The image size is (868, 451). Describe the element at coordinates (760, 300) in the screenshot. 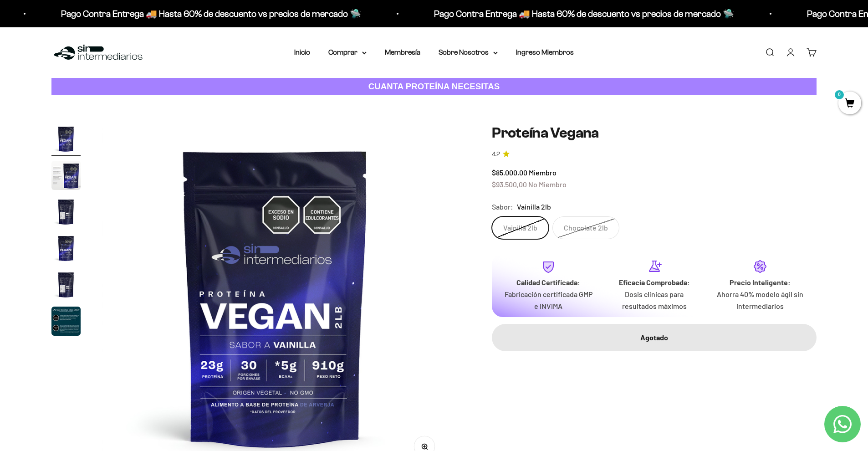

I see `p: Ahorra 40% modelo ágil sin intermediarios` at that location.